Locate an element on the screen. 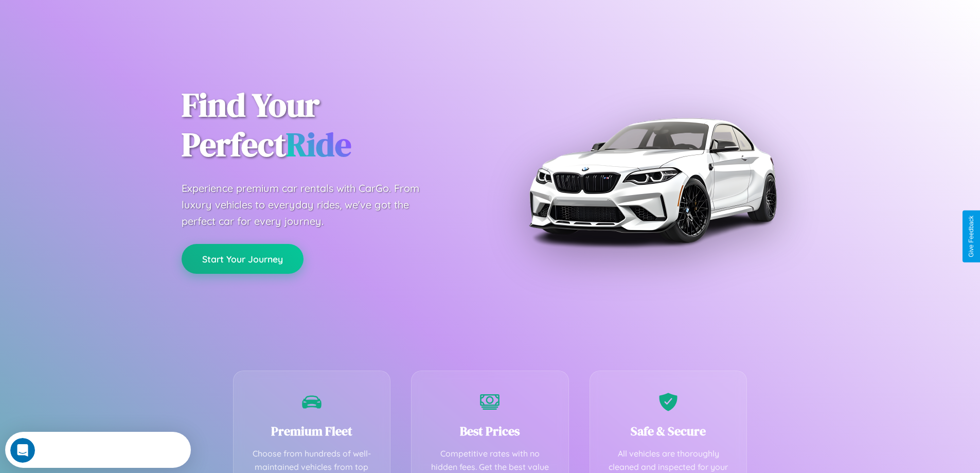 This screenshot has height=473, width=980. h3: Best Prices is located at coordinates (490, 430).